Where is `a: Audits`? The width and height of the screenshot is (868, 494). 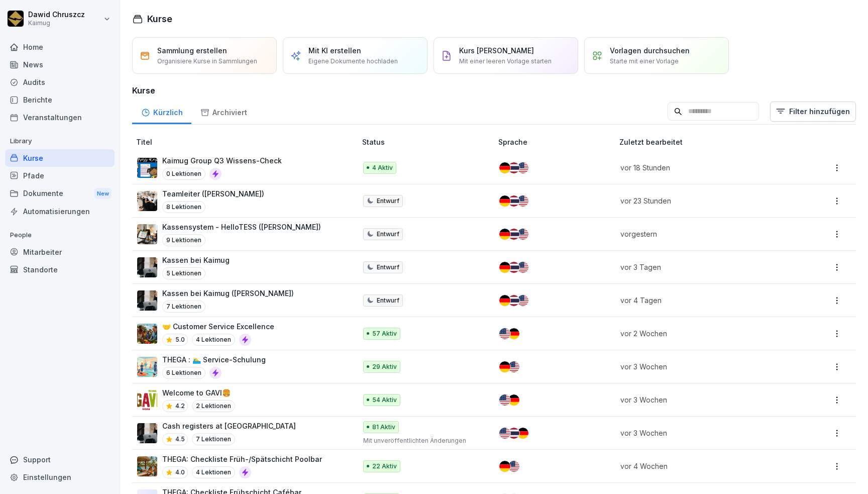 a: Audits is located at coordinates (60, 82).